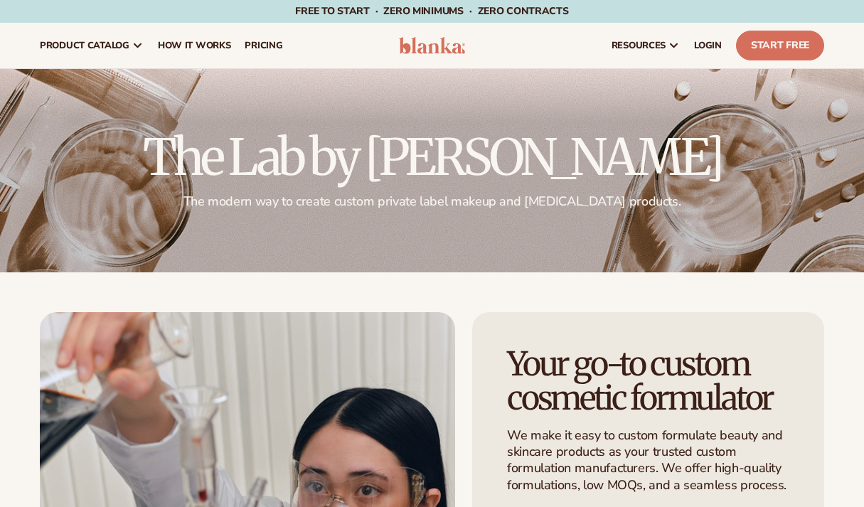 The image size is (864, 507). Describe the element at coordinates (780, 46) in the screenshot. I see `a: Start Free` at that location.